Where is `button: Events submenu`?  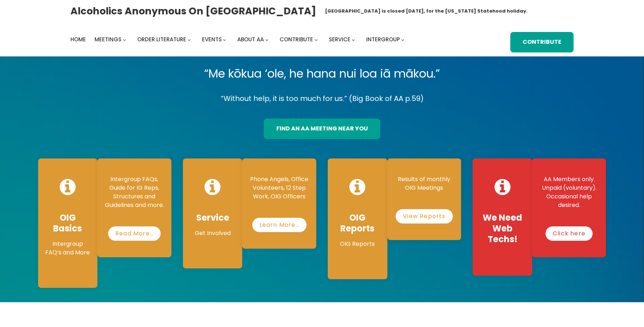 button: Events submenu is located at coordinates (224, 40).